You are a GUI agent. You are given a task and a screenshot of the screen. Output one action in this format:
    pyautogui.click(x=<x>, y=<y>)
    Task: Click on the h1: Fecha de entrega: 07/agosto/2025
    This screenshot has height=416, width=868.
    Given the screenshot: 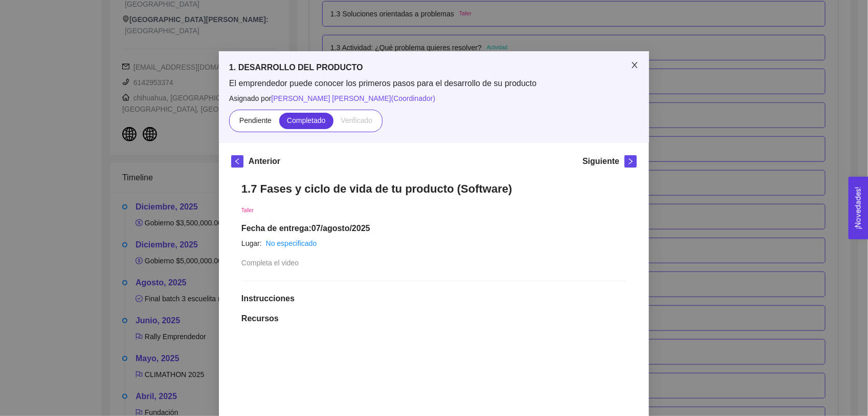 What is the action you would take?
    pyautogui.click(x=434, y=228)
    